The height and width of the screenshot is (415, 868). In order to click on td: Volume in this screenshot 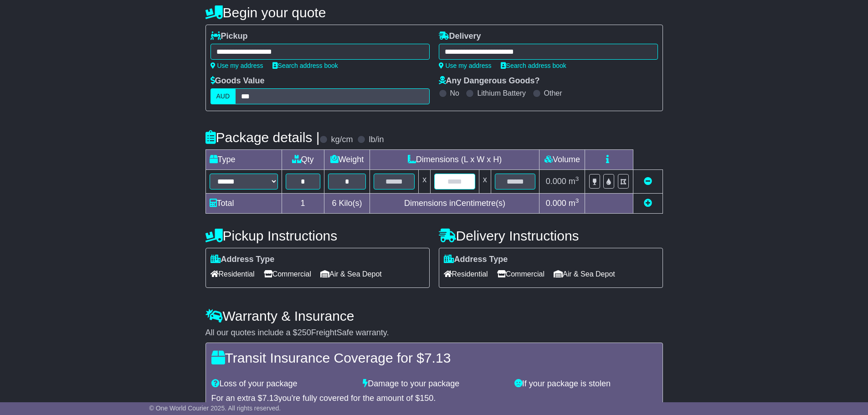, I will do `click(562, 160)`.